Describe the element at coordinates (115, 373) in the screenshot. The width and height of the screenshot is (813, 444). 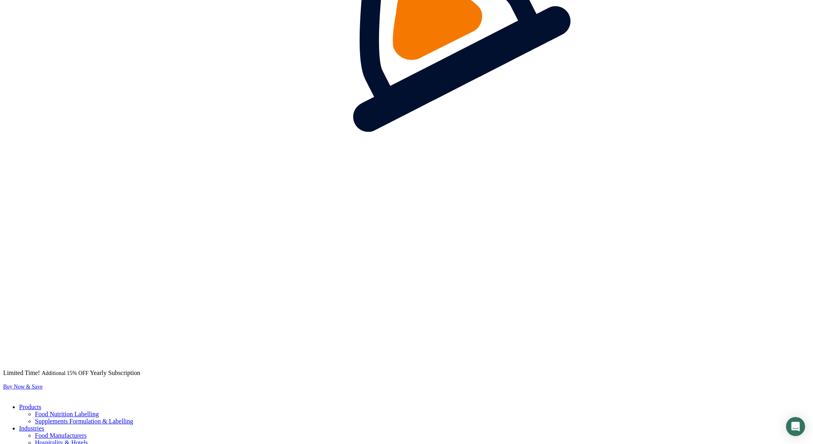
I see `span: Yearly Subscription` at that location.